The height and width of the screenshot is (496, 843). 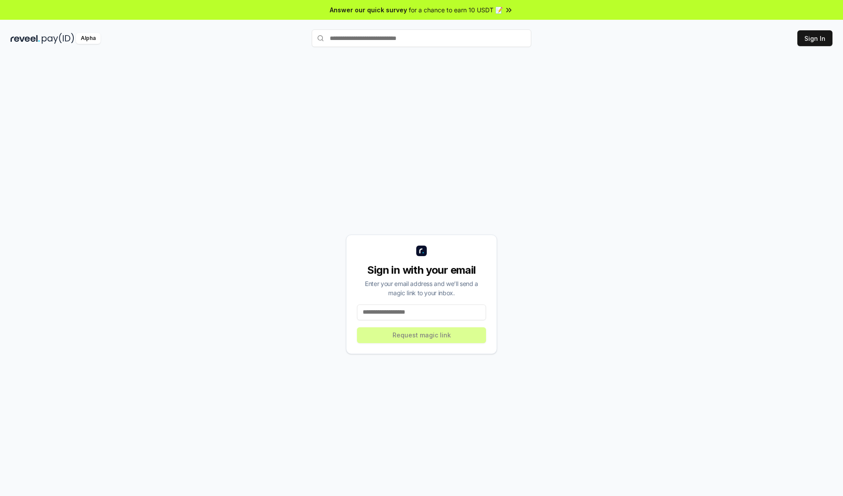 What do you see at coordinates (58, 38) in the screenshot?
I see `img: pay_id` at bounding box center [58, 38].